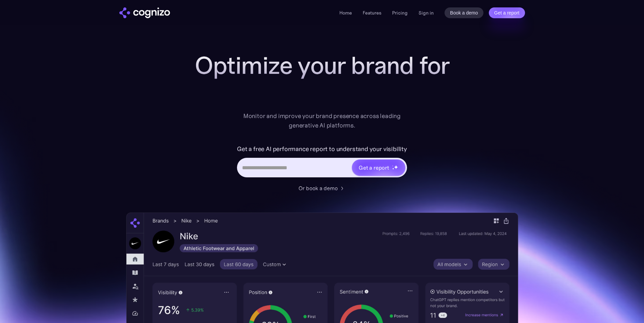 The image size is (644, 323). I want to click on a: home, so click(145, 13).